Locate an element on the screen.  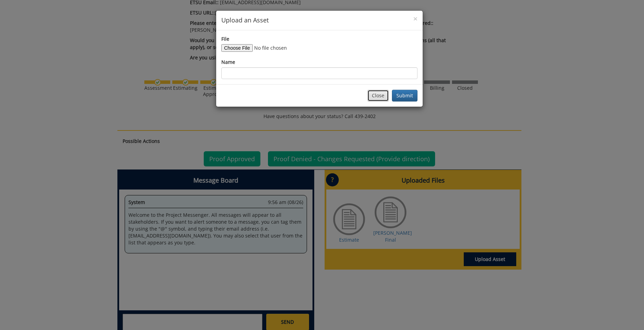
h4: Upload an Asset is located at coordinates (320, 20).